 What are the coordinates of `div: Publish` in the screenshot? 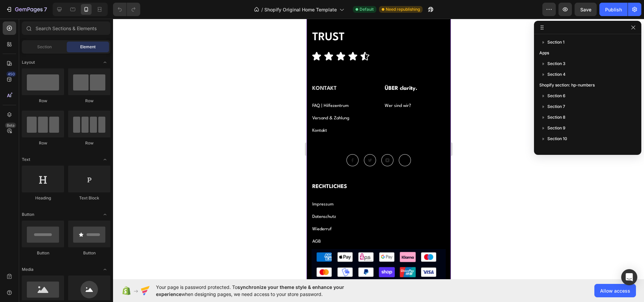 It's located at (614, 10).